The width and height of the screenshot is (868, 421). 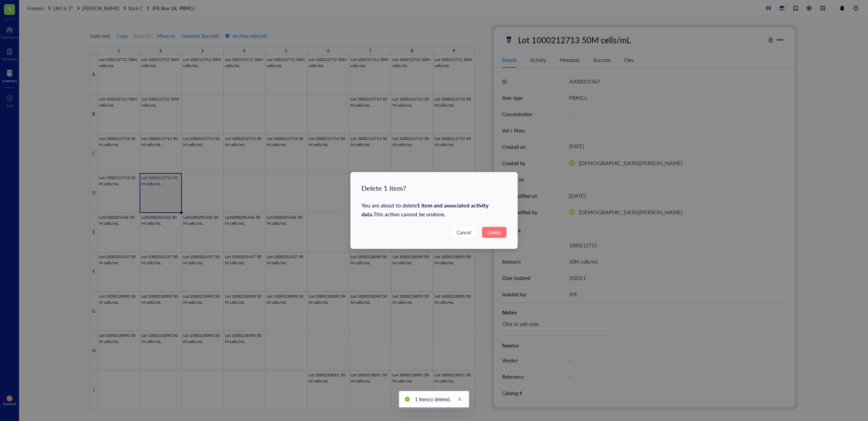 What do you see at coordinates (495, 232) in the screenshot?
I see `button: Delete` at bounding box center [495, 232].